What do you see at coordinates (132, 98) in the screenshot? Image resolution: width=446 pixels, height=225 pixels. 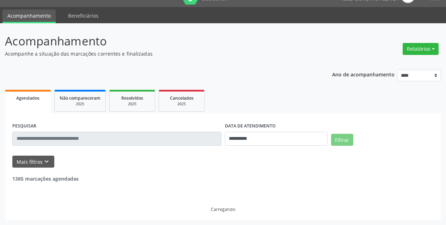 I see `span: Resolvidos` at bounding box center [132, 98].